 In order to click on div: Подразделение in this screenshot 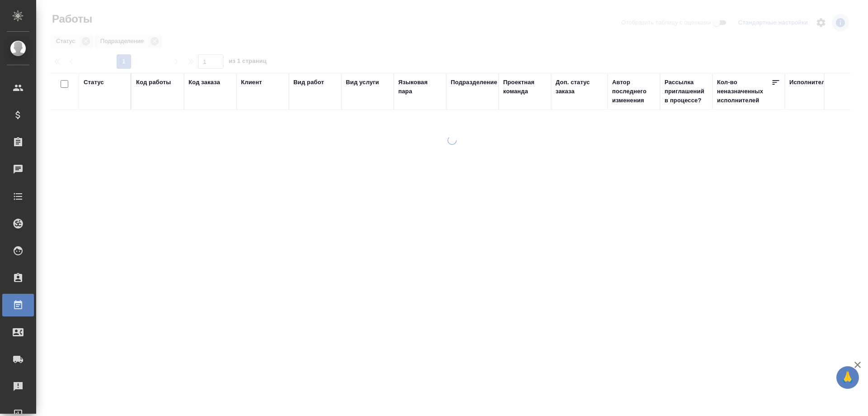, I will do `click(474, 82)`.